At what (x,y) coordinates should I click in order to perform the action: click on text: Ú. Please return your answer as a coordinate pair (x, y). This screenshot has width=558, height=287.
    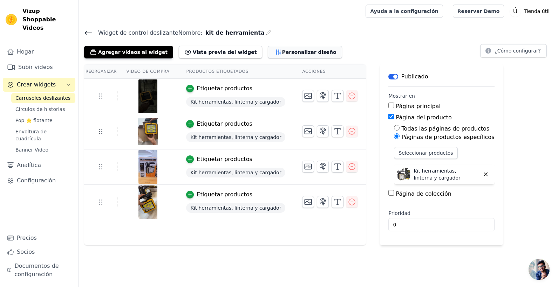
    Looking at the image, I should click on (515, 11).